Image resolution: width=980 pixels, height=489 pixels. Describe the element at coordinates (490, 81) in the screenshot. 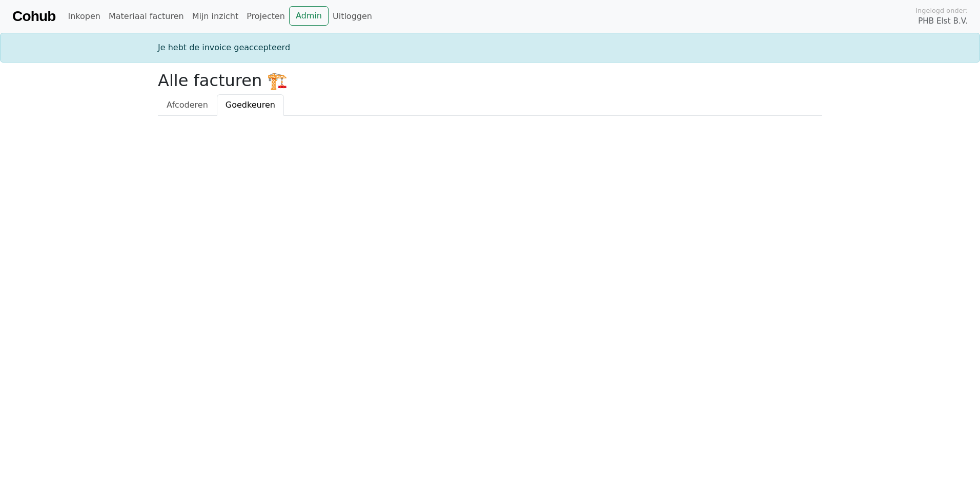

I see `h2: Alle facturen 🏗️` at that location.